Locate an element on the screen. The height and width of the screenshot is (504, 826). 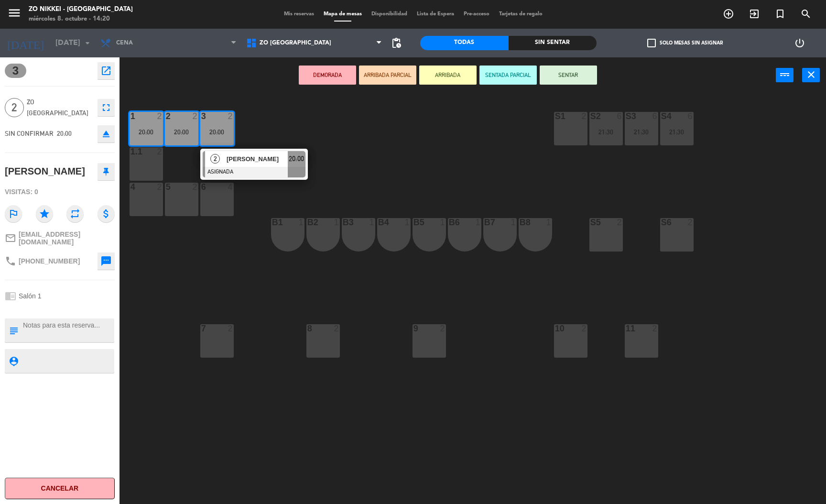
span: Salón 1 is located at coordinates (29, 296).